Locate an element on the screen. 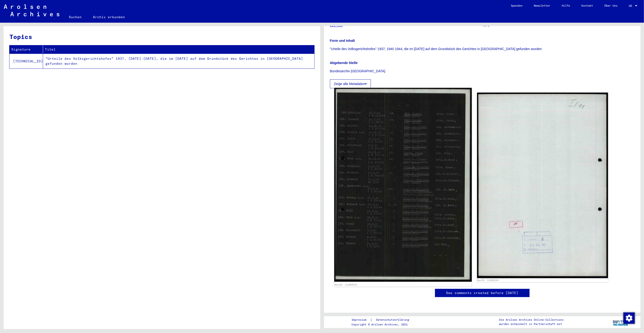 The height and width of the screenshot is (333, 644). p: Die Arolsen Archives Online-Collections is located at coordinates (531, 320).